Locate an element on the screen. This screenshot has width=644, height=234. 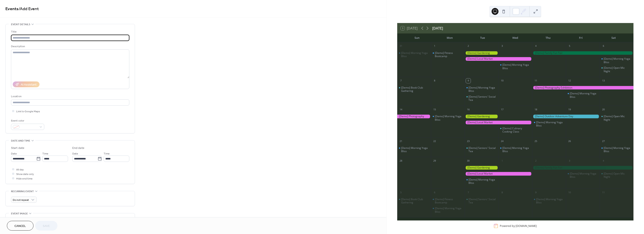
div: 22 is located at coordinates (435, 141).